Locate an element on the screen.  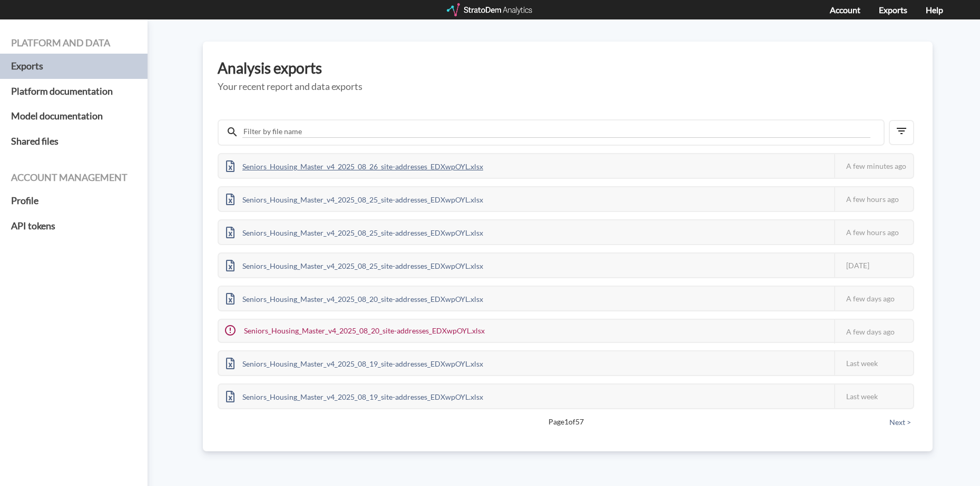
button: Next > is located at coordinates (900, 422).